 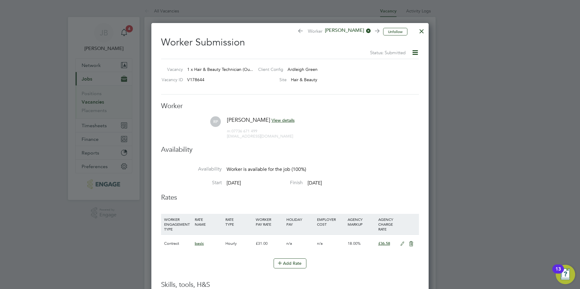 What do you see at coordinates (387, 225) in the screenshot?
I see `div: AGENCY CHARGE RATE` at bounding box center [387, 225].